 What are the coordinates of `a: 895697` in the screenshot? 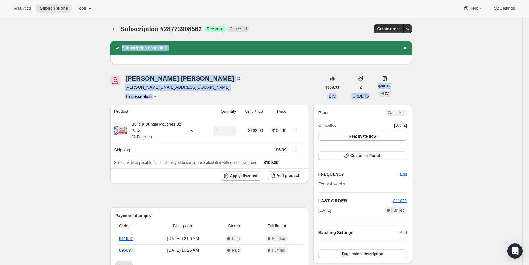 It's located at (126, 250).